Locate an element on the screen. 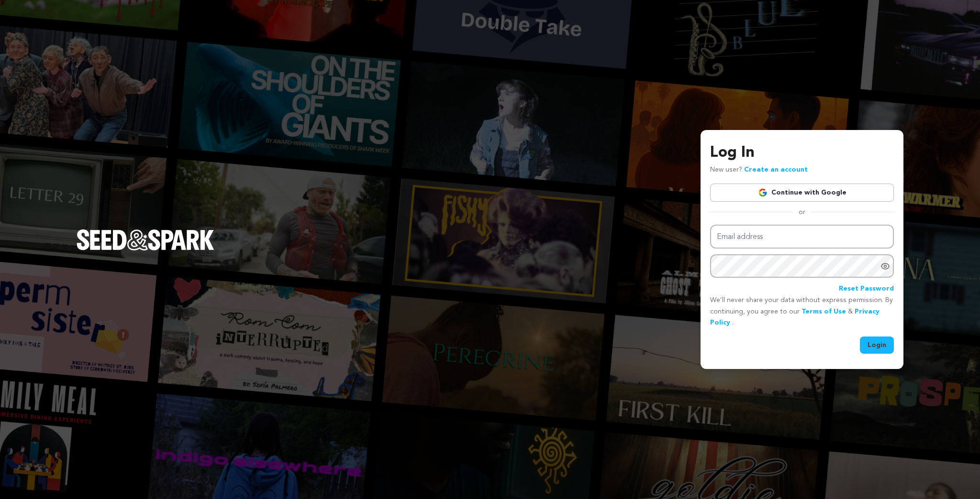  a: Continue with Google is located at coordinates (802, 193).